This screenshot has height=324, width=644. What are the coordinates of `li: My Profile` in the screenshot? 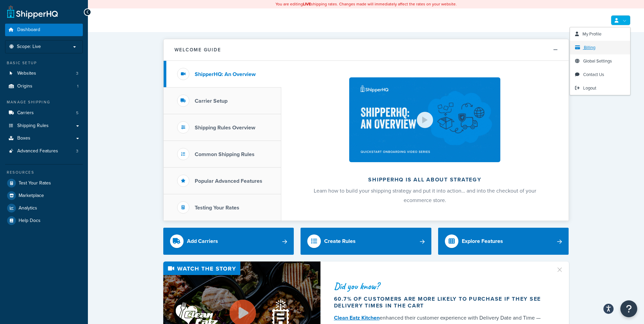 It's located at (600, 34).